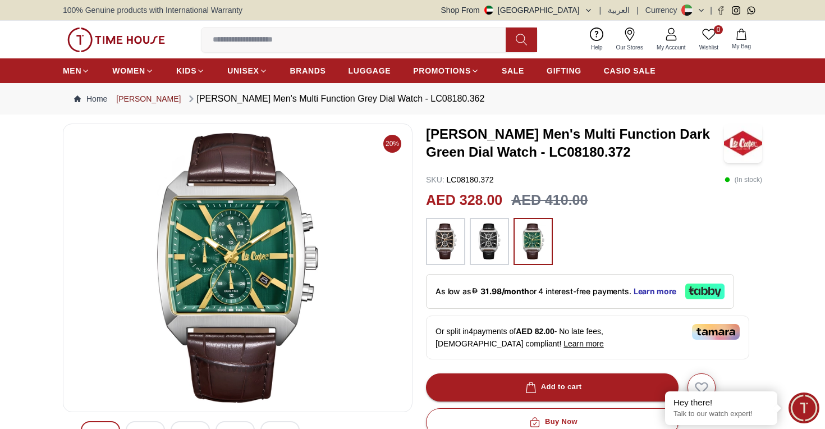 Image resolution: width=825 pixels, height=429 pixels. What do you see at coordinates (76, 71) in the screenshot?
I see `a: MEN` at bounding box center [76, 71].